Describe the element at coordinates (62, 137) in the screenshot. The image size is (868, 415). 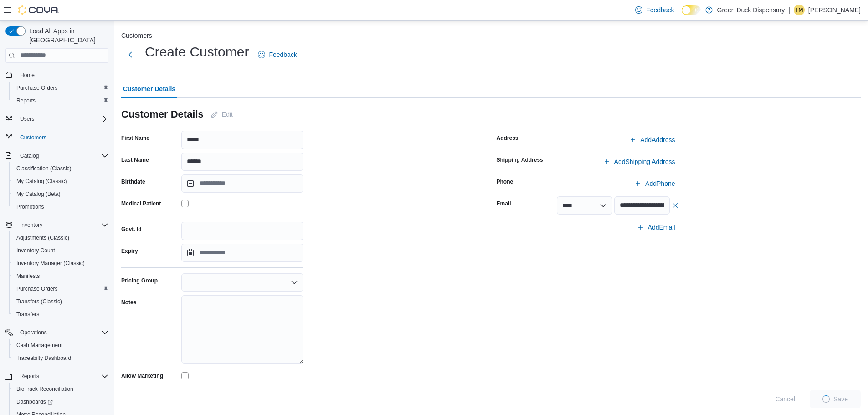
I see `span: Customers` at that location.